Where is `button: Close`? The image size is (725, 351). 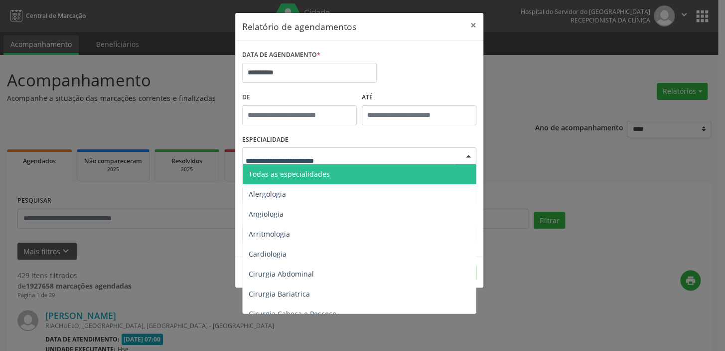
button: Close is located at coordinates (474, 25).